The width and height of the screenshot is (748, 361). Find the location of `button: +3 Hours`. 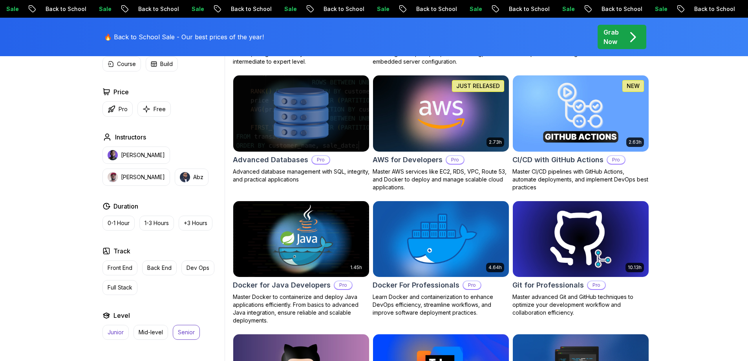

button: +3 Hours is located at coordinates (195, 223).